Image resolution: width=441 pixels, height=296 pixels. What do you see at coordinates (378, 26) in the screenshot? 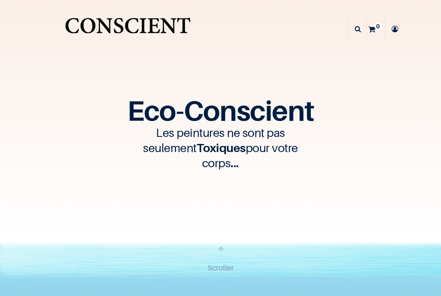
I see `sup: 0` at bounding box center [378, 26].